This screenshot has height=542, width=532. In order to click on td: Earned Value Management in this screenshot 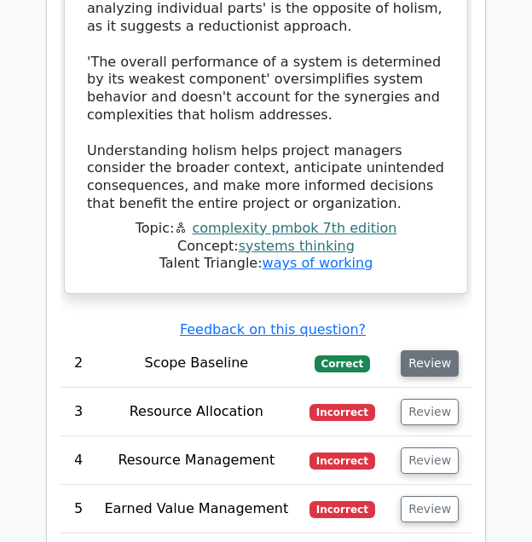, I will do `click(196, 509)`.